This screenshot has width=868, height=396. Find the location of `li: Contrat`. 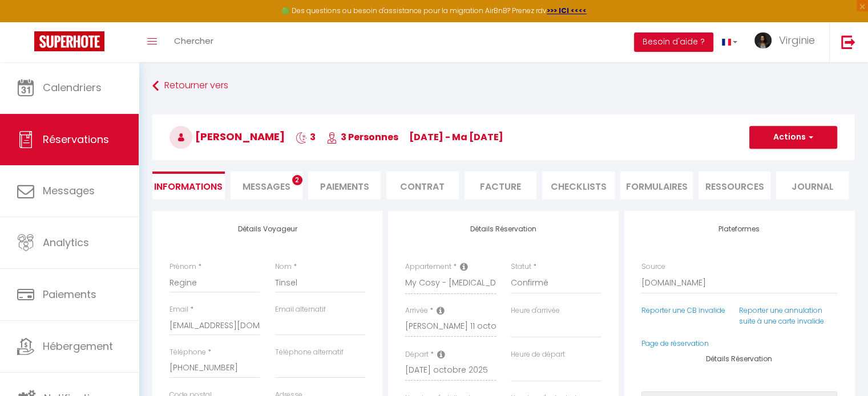

li: Contrat is located at coordinates (423, 185).